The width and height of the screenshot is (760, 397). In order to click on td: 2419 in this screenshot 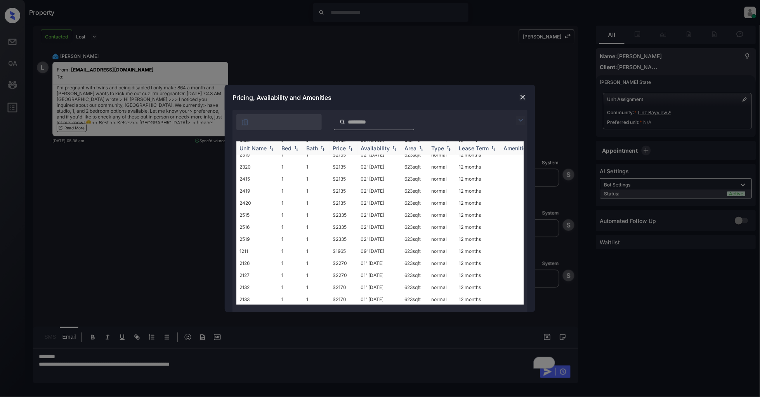, I will do `click(257, 191)`.